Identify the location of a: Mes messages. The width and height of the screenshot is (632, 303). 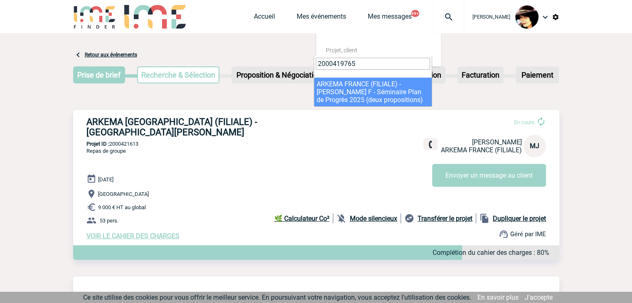
(390, 18).